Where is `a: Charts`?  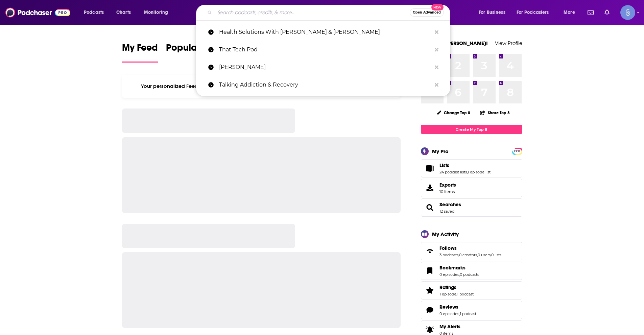
a: Charts is located at coordinates (123, 13).